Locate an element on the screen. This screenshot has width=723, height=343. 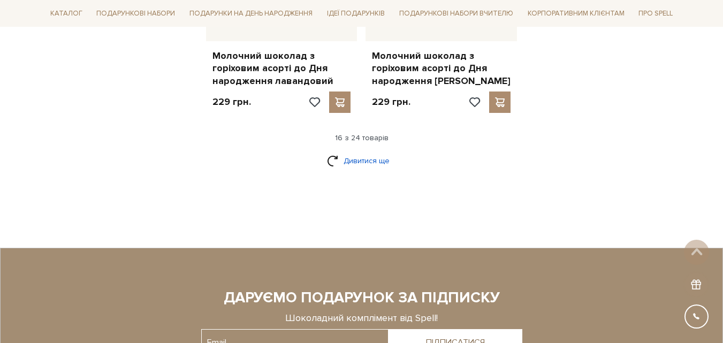
div: 16 з 24 товарів is located at coordinates (362, 138).